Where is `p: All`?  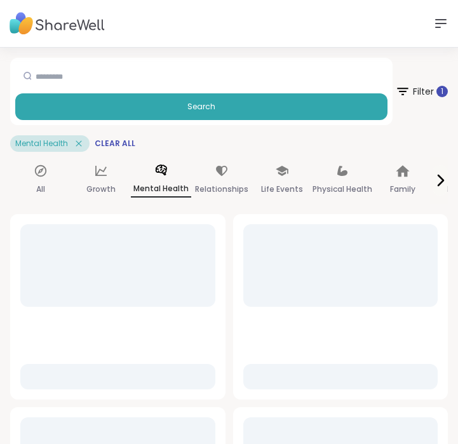
p: All is located at coordinates (41, 189).